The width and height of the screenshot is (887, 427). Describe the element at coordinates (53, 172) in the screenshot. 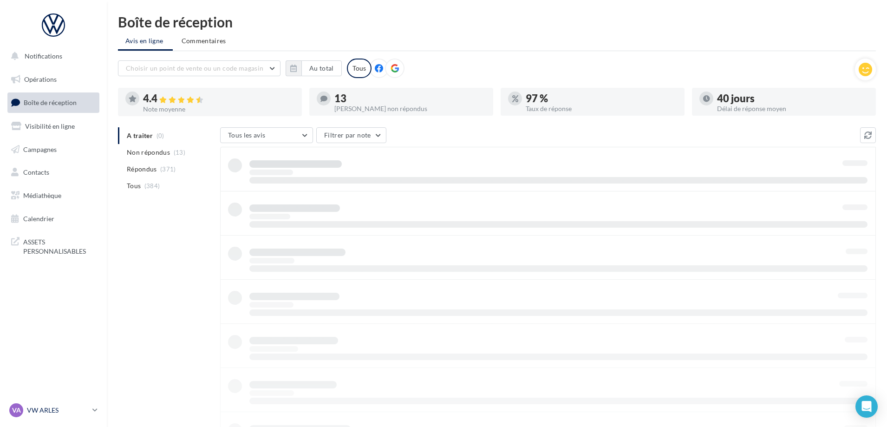

I see `a: Contacts` at that location.